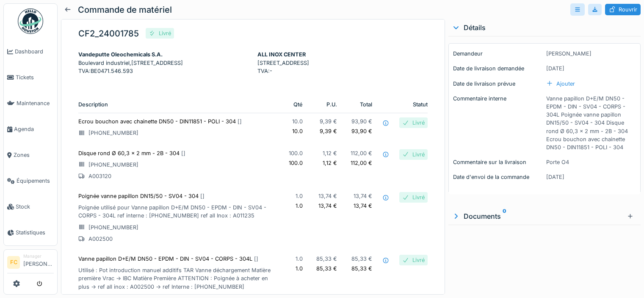 The image size is (644, 298). I want to click on a: Équipements, so click(30, 180).